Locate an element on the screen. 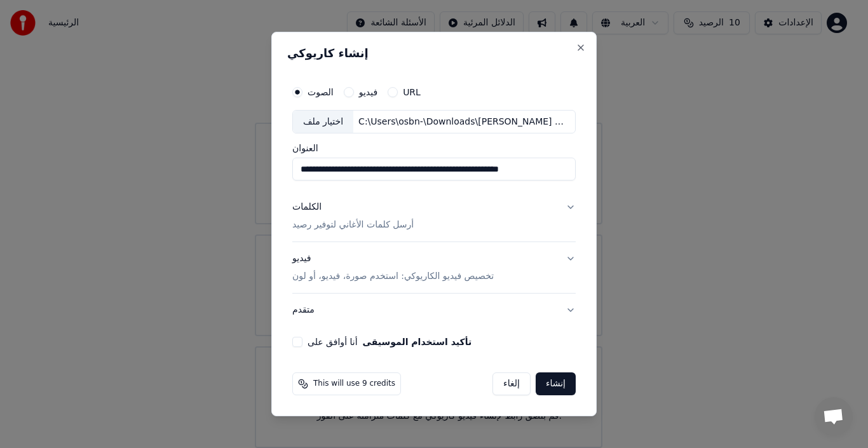  label: URL is located at coordinates (412, 92).